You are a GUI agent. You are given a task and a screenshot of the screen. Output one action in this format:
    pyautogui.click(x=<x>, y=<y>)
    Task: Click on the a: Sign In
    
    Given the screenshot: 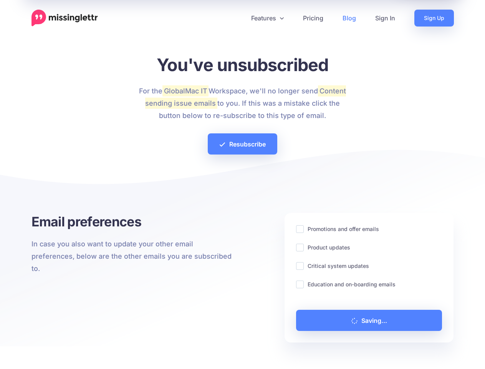 What is the action you would take?
    pyautogui.click(x=385, y=18)
    